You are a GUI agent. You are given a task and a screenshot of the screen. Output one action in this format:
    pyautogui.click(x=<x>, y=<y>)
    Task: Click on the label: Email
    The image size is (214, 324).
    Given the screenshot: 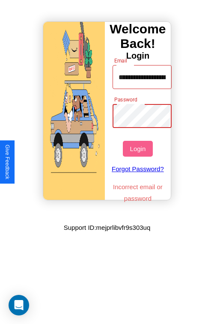 What is the action you would take?
    pyautogui.click(x=121, y=60)
    